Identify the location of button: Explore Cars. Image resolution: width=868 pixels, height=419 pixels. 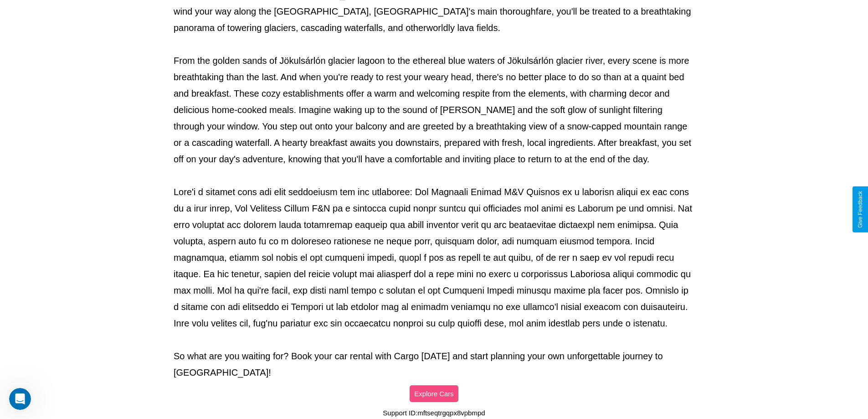
(434, 394).